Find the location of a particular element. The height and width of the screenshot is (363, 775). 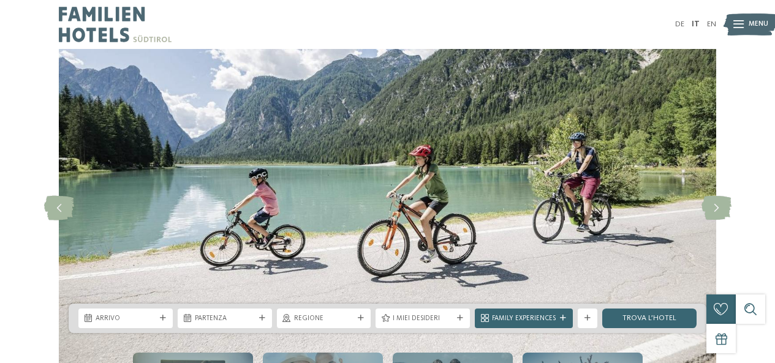

a: EN is located at coordinates (711, 24).